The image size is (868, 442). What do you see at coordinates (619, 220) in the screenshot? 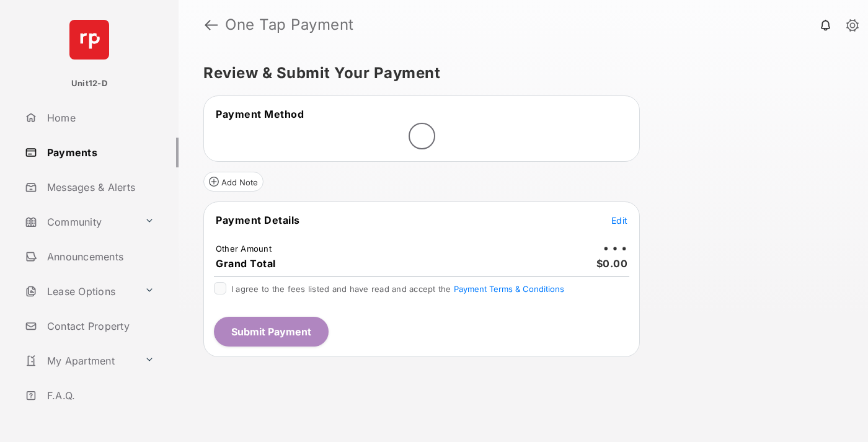
I see `button: Edit` at bounding box center [619, 220].